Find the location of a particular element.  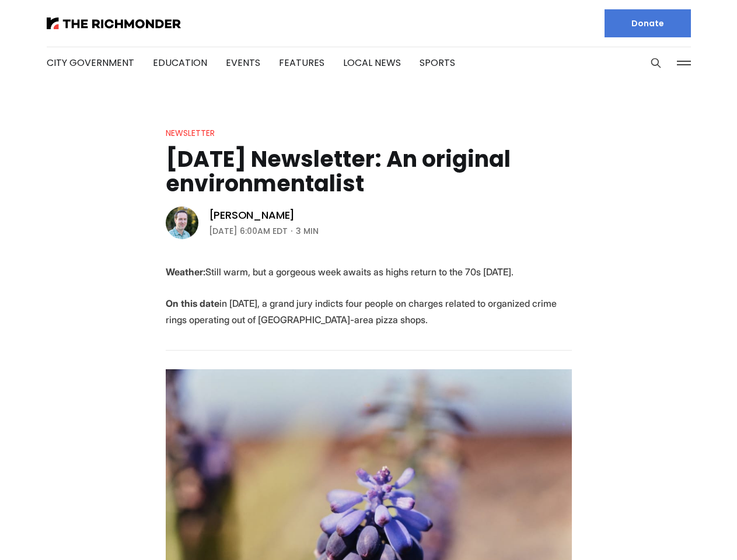

a: Features is located at coordinates (302, 62).